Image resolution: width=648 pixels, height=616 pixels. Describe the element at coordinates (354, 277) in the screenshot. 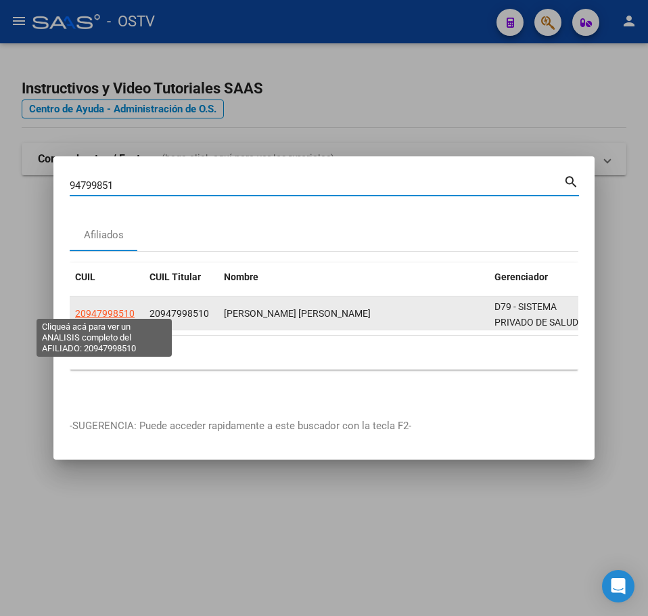

I see `datatable-header-cell: Nombre` at that location.